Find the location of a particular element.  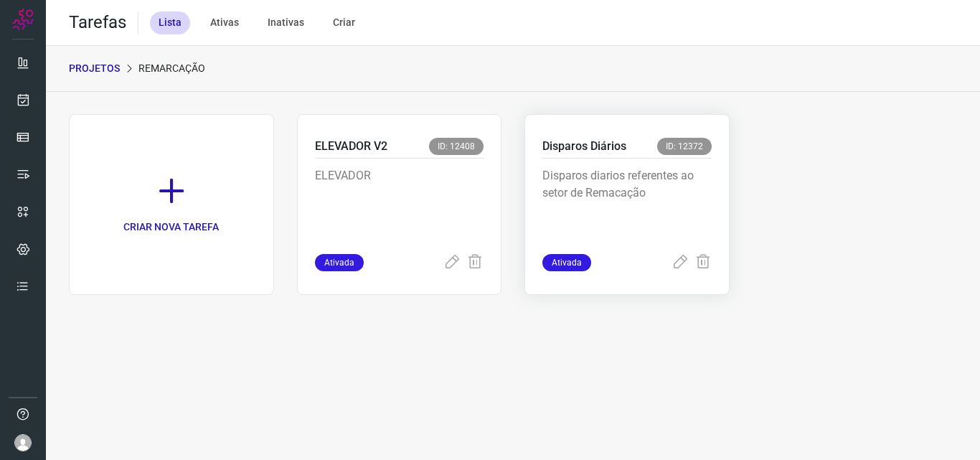

p: Remarcação is located at coordinates (171, 68).